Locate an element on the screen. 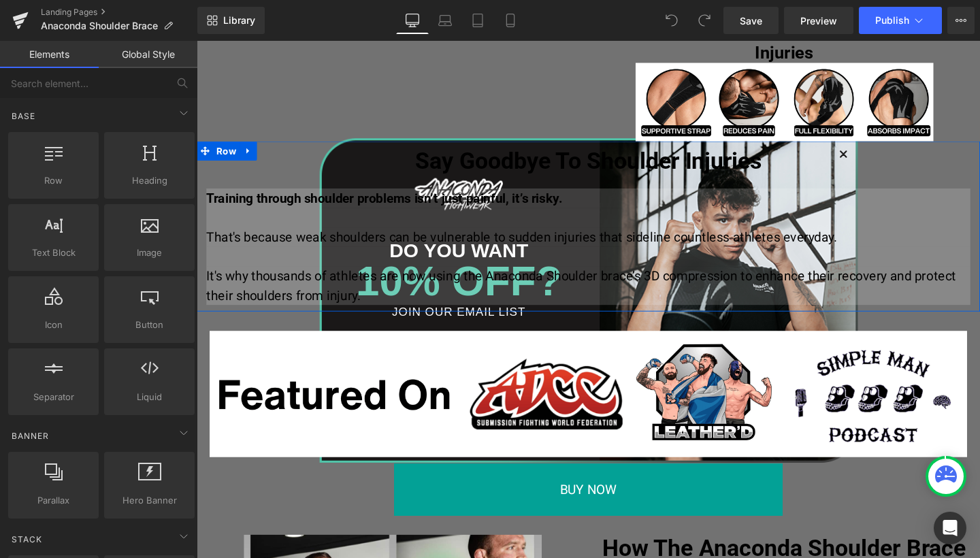 Image resolution: width=980 pixels, height=558 pixels. a: Laptop is located at coordinates (445, 21).